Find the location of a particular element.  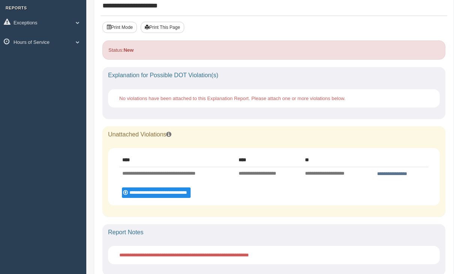

span: No violations have been attached to this Explanation Report. Please attach one or more violations... is located at coordinates (232, 98).